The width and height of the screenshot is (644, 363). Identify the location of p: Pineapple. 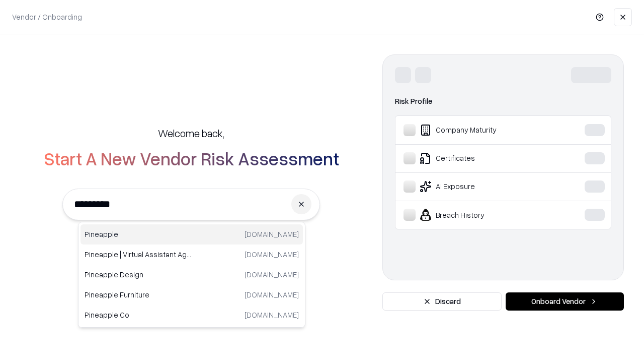
(138, 234).